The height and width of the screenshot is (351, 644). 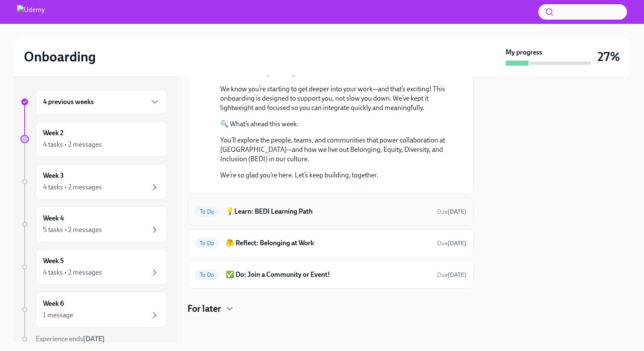 What do you see at coordinates (94, 139) in the screenshot?
I see `a: Week 24 tasks • 2 messages` at bounding box center [94, 139].